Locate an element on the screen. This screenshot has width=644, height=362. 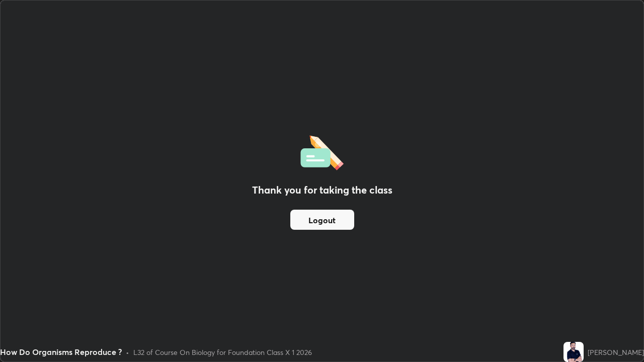
img: offlineFeedback.1438e8b3.svg is located at coordinates (322, 152).